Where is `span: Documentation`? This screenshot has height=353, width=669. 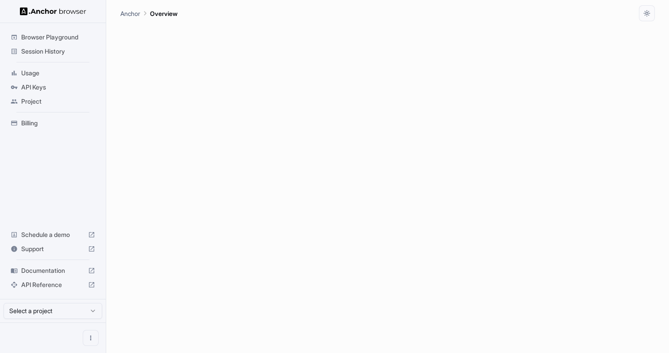
span: Documentation is located at coordinates (53, 270).